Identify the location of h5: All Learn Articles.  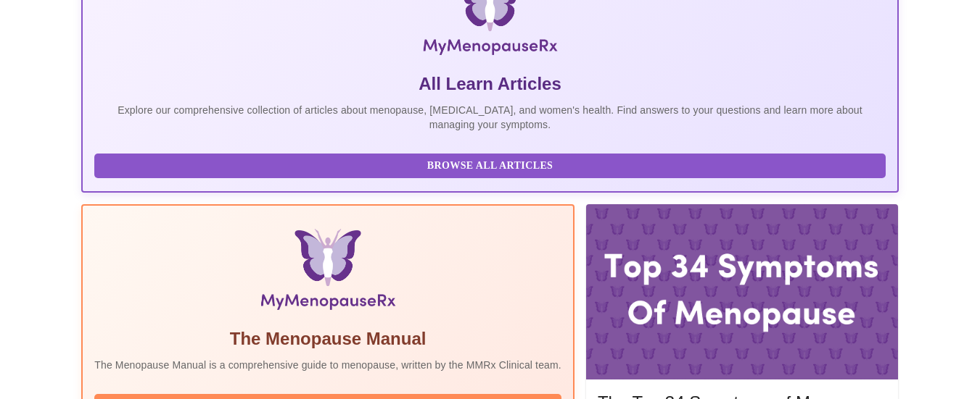
(490, 84).